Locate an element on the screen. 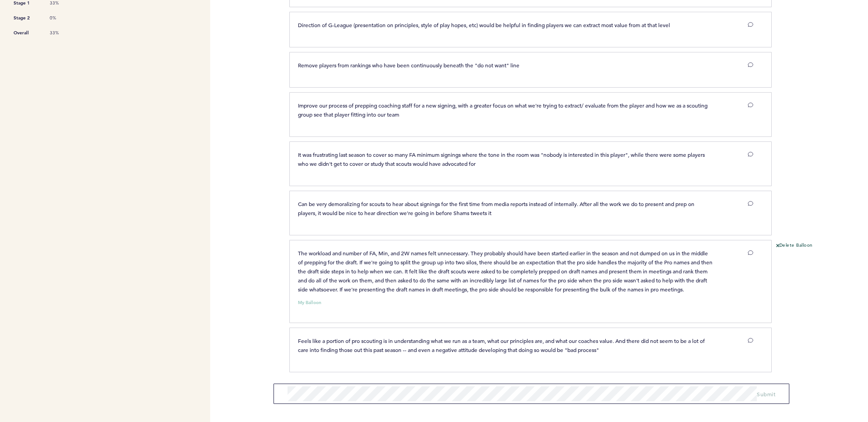 The width and height of the screenshot is (868, 422). span: 33% is located at coordinates (64, 33).